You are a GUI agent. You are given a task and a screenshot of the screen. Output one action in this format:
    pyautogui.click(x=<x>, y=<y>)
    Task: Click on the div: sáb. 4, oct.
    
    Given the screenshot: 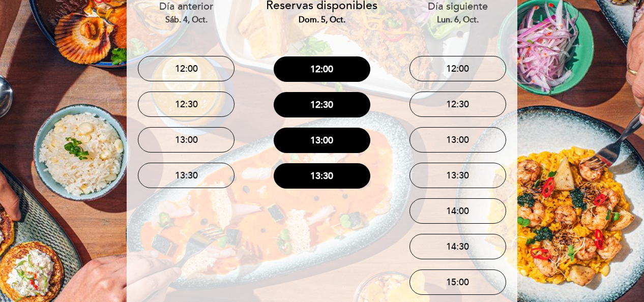 What is the action you would take?
    pyautogui.click(x=186, y=20)
    